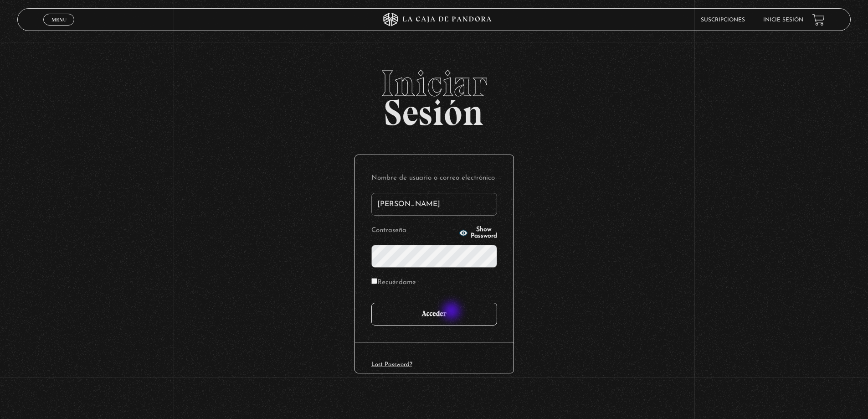 The width and height of the screenshot is (868, 419). I want to click on input: Recuérdame, so click(374, 281).